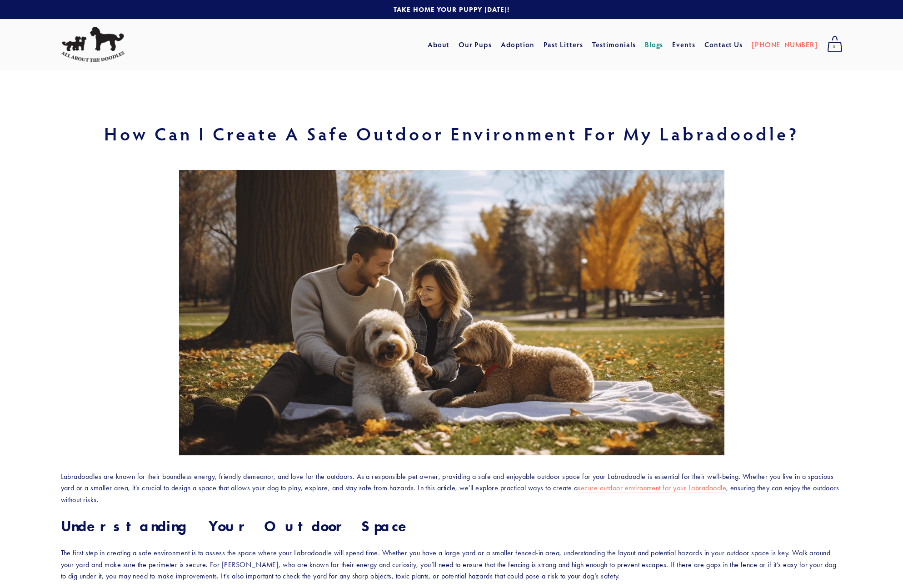  I want to click on a: Testimonials, so click(614, 45).